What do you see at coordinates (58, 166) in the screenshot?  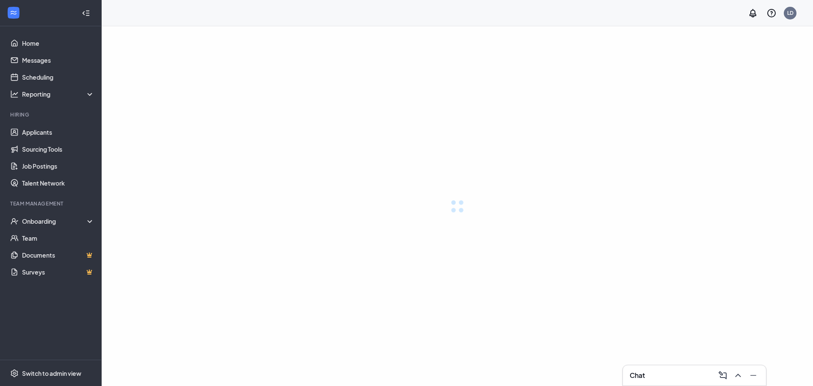 I see `a: Job Postings` at bounding box center [58, 166].